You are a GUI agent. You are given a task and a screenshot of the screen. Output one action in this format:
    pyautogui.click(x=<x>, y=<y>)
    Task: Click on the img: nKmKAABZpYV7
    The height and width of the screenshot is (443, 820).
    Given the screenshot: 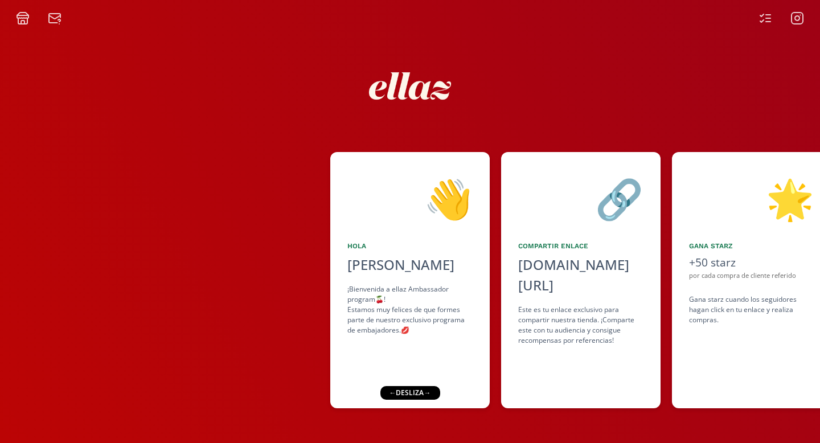 What is the action you would take?
    pyautogui.click(x=410, y=86)
    